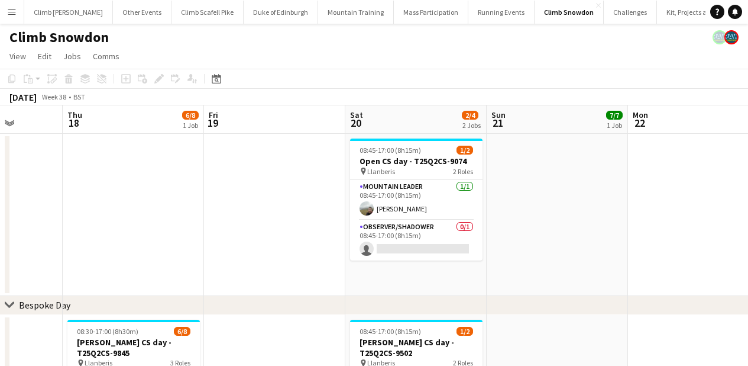  Describe the element at coordinates (281, 12) in the screenshot. I see `button: Duke of Edinburgh` at that location.